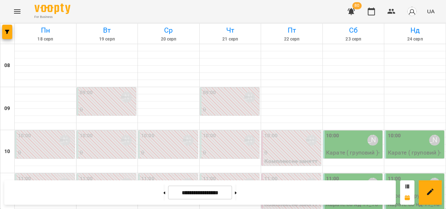 The width and height of the screenshot is (446, 209). Describe the element at coordinates (168, 39) in the screenshot. I see `h6: 20 серп` at that location.